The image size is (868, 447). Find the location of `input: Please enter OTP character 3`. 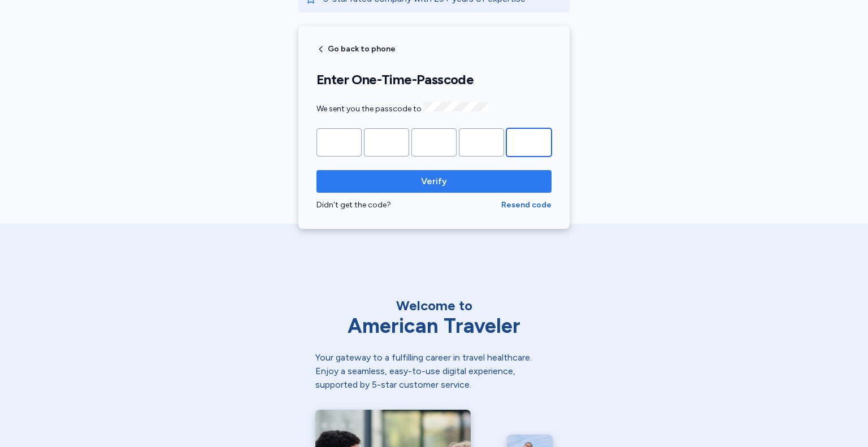

input: Please enter OTP character 3 is located at coordinates (434, 143).